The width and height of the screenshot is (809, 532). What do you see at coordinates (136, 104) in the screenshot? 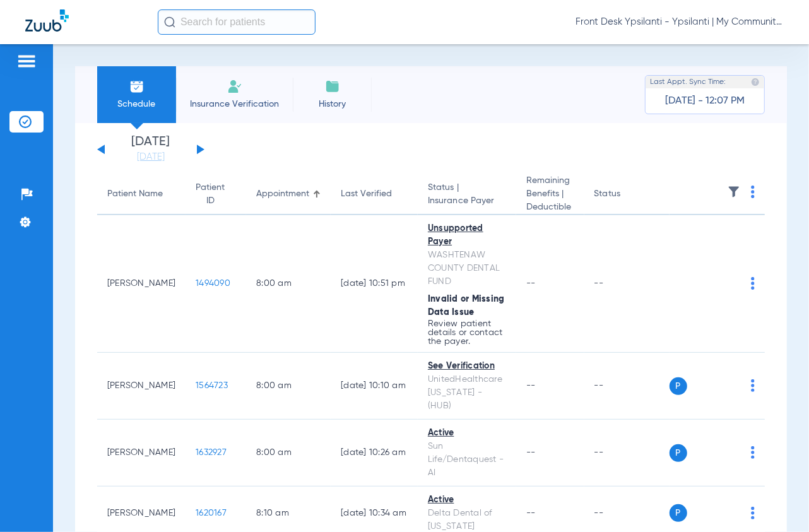
I see `span: Schedule` at bounding box center [136, 104].